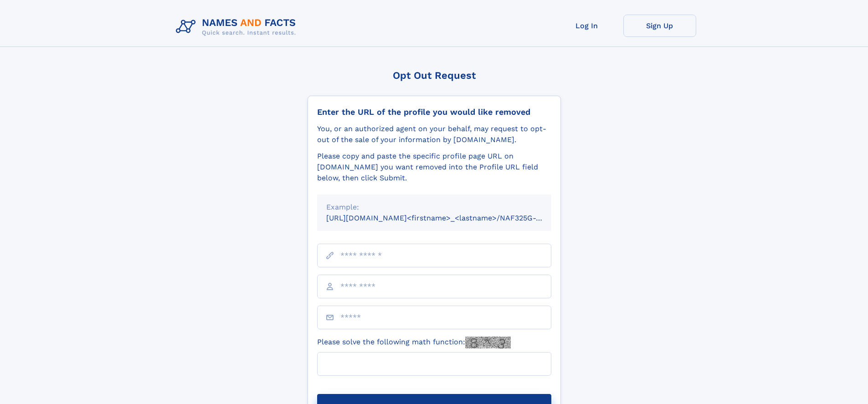 The height and width of the screenshot is (404, 868). Describe the element at coordinates (238, 27) in the screenshot. I see `img: Logo Names and Facts` at that location.